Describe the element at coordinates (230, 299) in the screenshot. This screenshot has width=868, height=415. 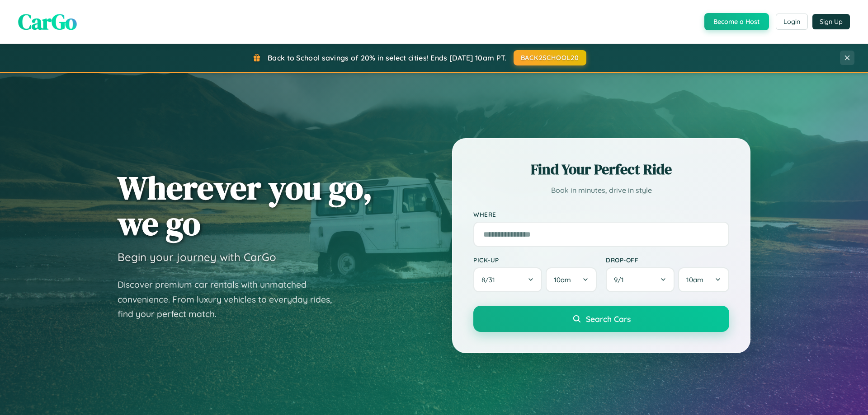
I see `p: Discover premium car rentals with unmatched convenience. From luxury vehicles to everyday rides, ...` at that location.